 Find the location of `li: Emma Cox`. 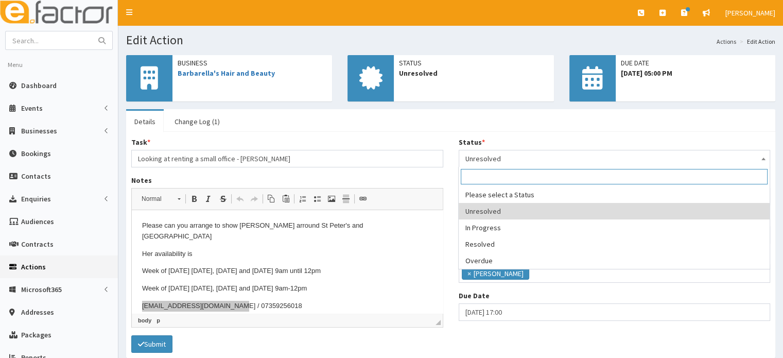

li: Emma Cox is located at coordinates (495, 273).